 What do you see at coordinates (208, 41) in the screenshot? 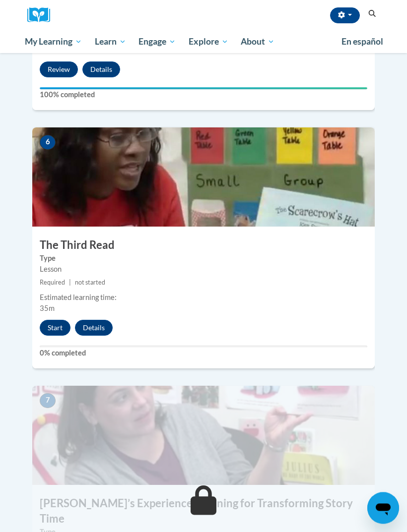
I see `a: Explore` at bounding box center [208, 41].